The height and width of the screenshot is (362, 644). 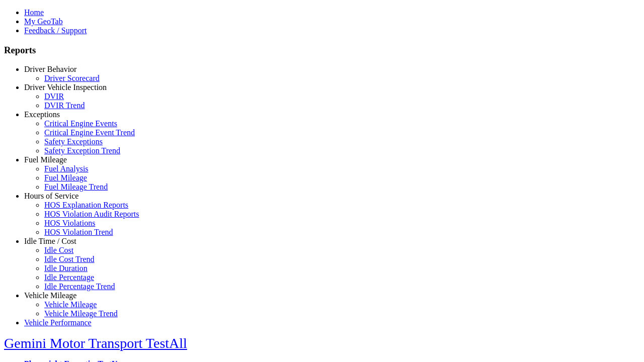 I want to click on a: Fuel Analysis, so click(x=66, y=168).